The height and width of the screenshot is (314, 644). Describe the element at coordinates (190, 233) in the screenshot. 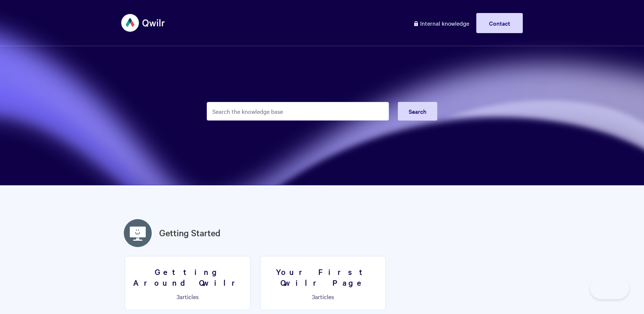

I see `a: Getting Started` at that location.